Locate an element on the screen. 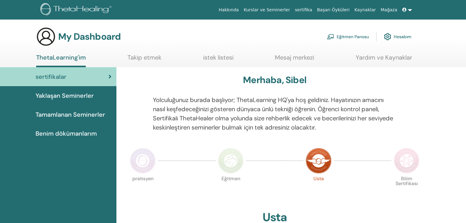  a: sertifika is located at coordinates (303, 10).